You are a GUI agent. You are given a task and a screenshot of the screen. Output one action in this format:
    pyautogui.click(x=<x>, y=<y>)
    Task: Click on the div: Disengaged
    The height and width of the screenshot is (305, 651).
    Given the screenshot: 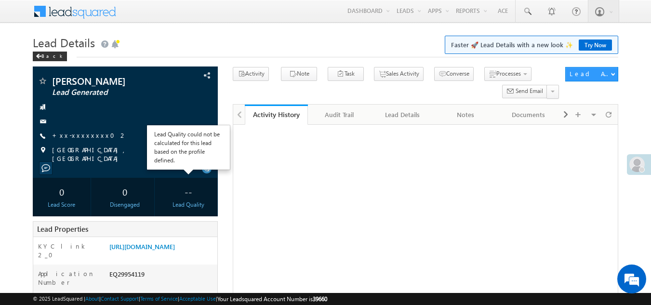 What is the action you would take?
    pyautogui.click(x=125, y=205)
    